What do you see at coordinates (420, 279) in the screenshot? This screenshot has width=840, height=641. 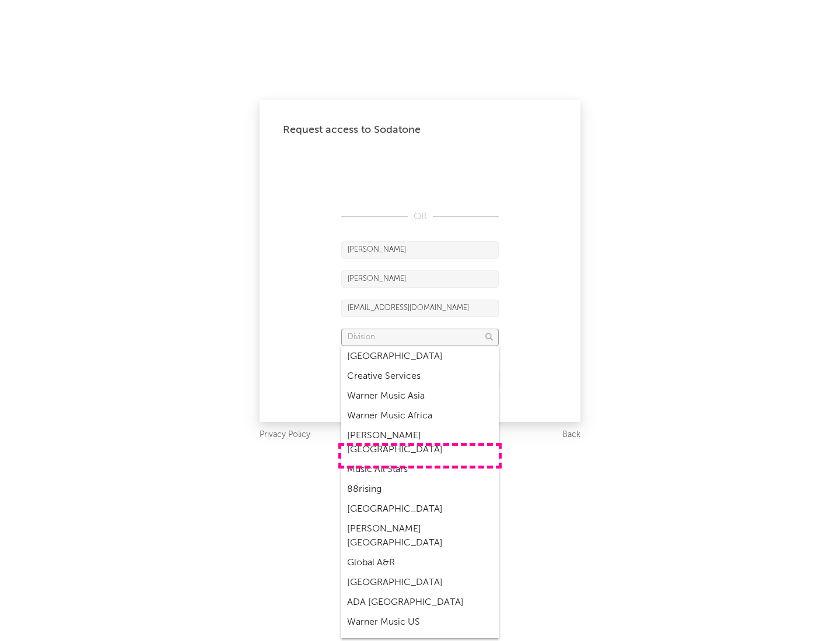 I see `input: Last Name` at bounding box center [420, 279].